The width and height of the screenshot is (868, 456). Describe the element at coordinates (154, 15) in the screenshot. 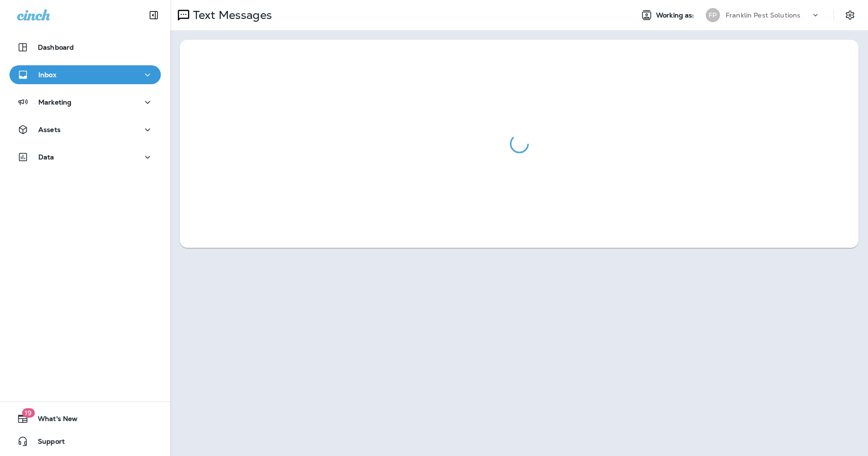

I see `button: Collapse Sidebar` at that location.